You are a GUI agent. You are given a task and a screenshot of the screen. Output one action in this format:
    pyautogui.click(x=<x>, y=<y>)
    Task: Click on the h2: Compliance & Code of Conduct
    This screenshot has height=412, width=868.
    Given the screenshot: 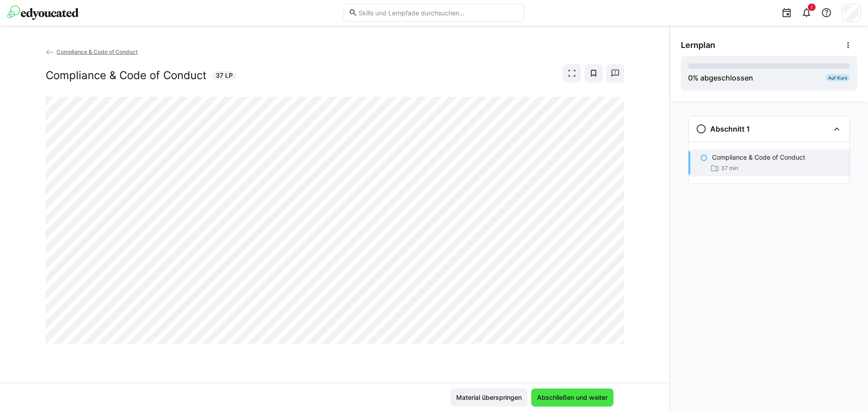 What is the action you would take?
    pyautogui.click(x=126, y=75)
    